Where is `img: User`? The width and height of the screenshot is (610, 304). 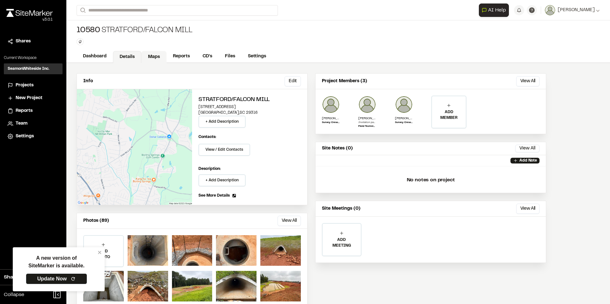 img: User is located at coordinates (550, 10).